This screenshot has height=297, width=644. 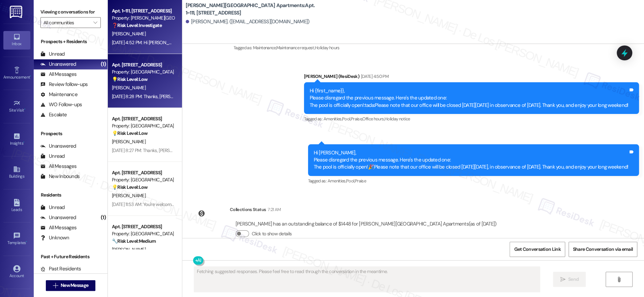 I want to click on textarea: Fetching suggested responses. Please feel free to read through the conversation in the meantime., so click(x=367, y=279).